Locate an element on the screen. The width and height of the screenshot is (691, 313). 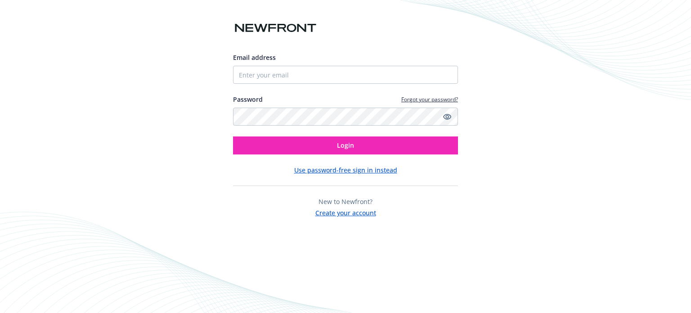
span: Email address is located at coordinates (254, 57).